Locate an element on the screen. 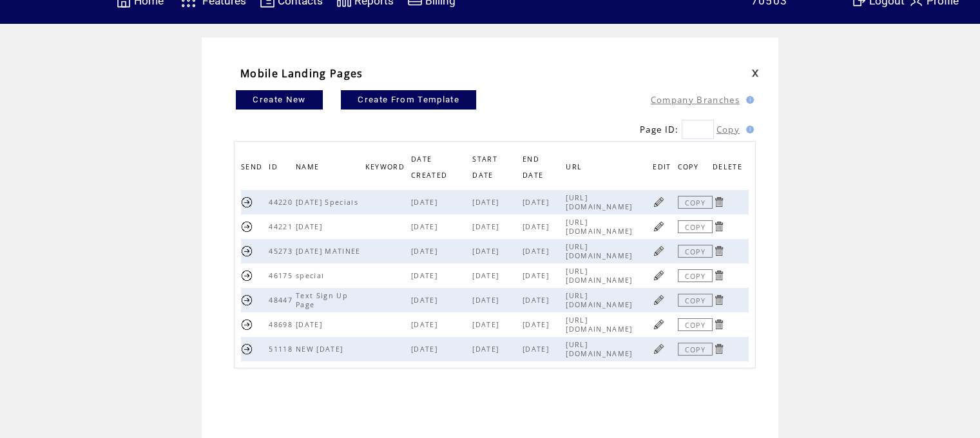  span: SEND is located at coordinates (253, 168).